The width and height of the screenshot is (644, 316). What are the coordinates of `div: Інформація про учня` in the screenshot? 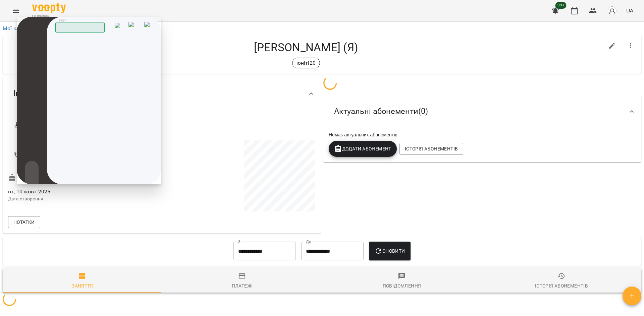 It's located at (162, 93).